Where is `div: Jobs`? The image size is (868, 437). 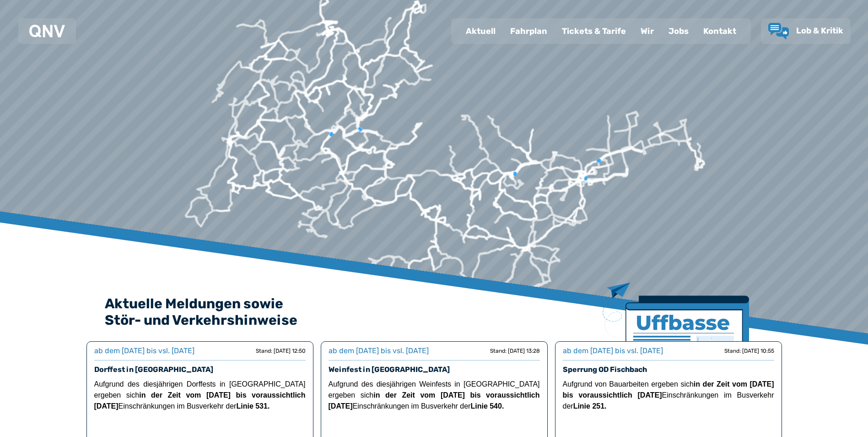 div: Jobs is located at coordinates (679, 31).